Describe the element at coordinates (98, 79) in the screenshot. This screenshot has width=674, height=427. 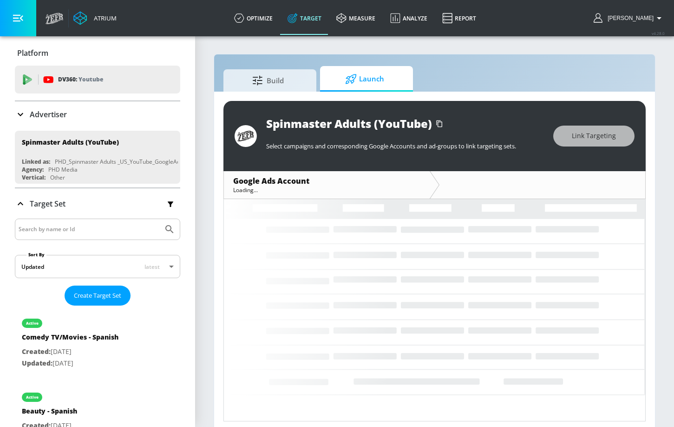
I see `div: DV360: Youtube` at that location.